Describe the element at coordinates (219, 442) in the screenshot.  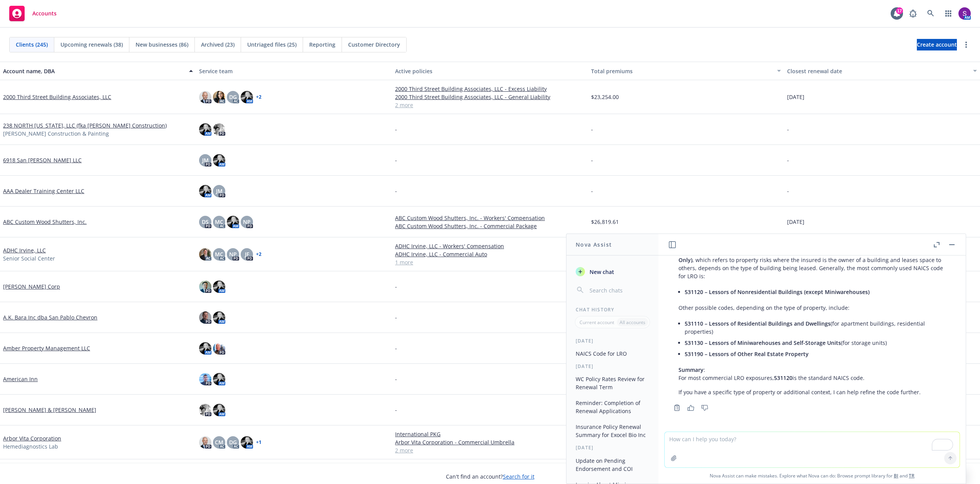
I see `span: CM` at that location.